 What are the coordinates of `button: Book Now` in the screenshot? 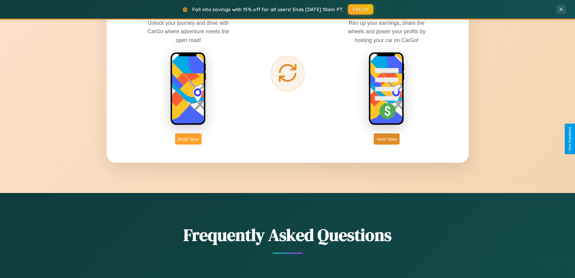 It's located at (188, 139).